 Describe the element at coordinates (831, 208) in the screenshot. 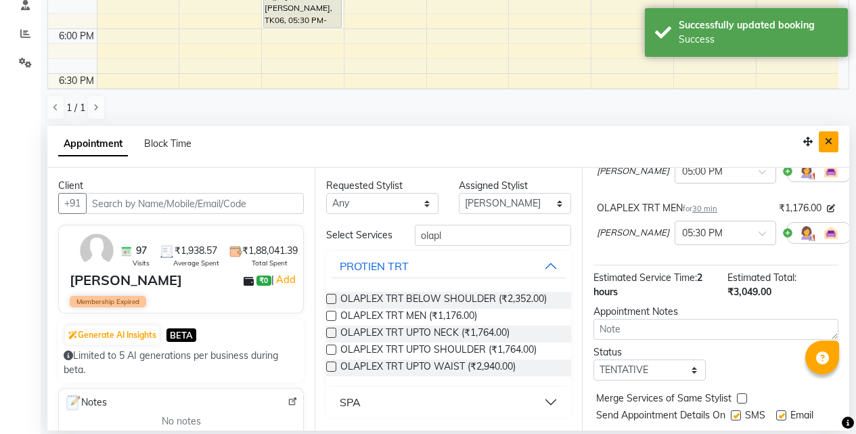

I see `i: Edit price` at that location.